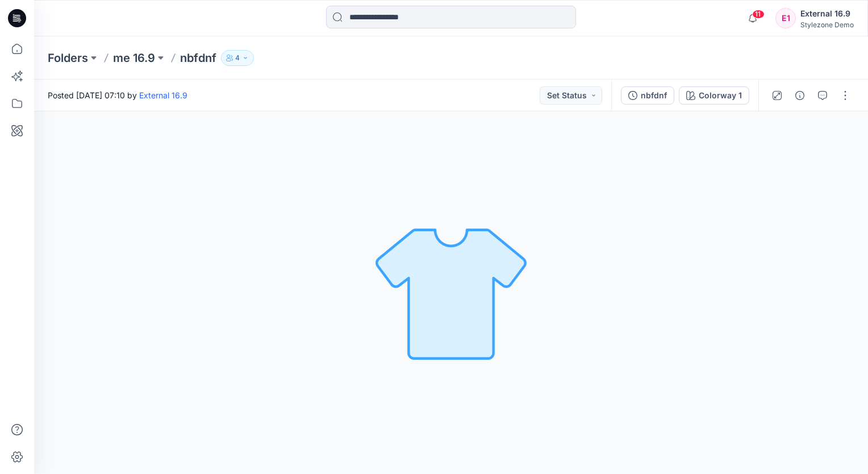 The image size is (868, 474). I want to click on div: External 16.9, so click(827, 13).